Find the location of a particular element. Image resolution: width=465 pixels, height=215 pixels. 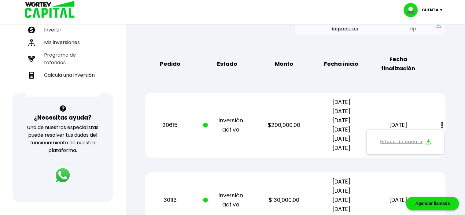

b: Estado is located at coordinates (227, 64).